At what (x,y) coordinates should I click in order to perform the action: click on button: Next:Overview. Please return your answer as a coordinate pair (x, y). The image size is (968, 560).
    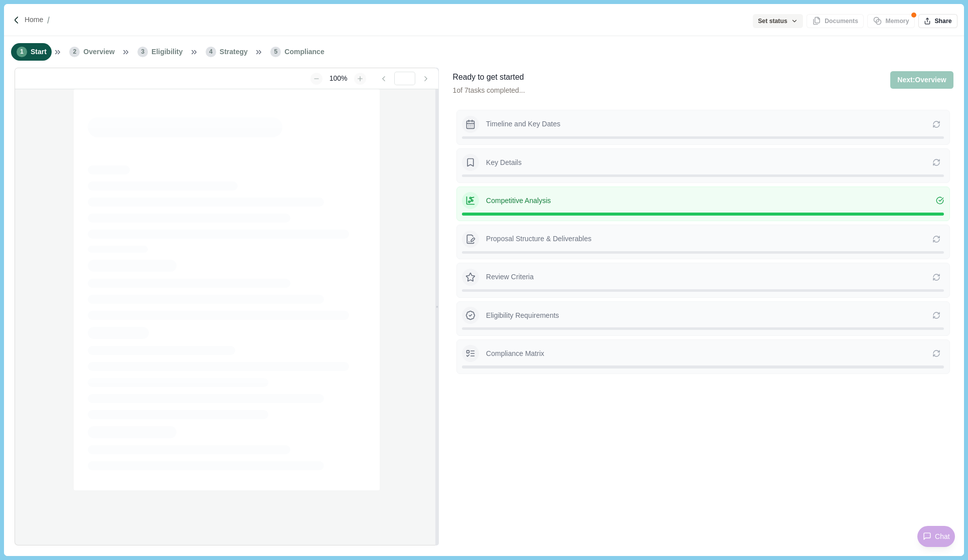
    Looking at the image, I should click on (922, 80).